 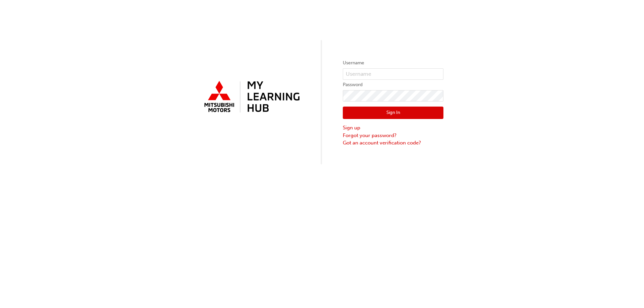 I want to click on a: Forgot your password?, so click(x=393, y=135).